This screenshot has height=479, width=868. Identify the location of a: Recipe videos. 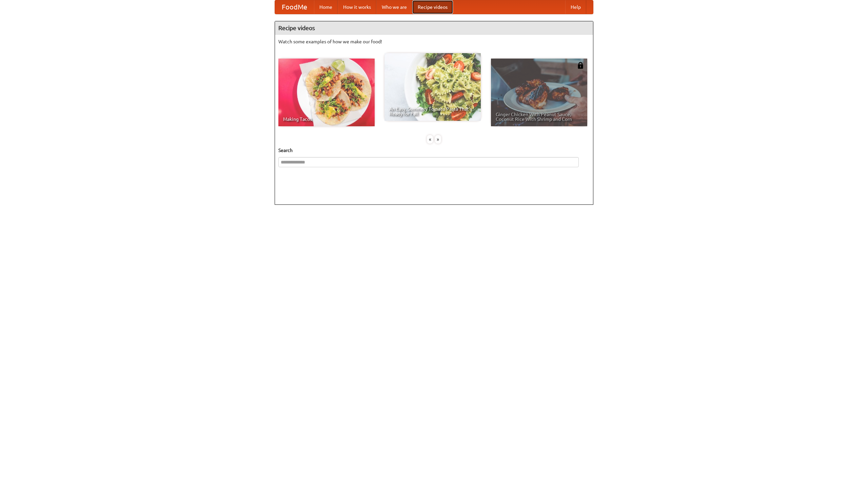
(432, 7).